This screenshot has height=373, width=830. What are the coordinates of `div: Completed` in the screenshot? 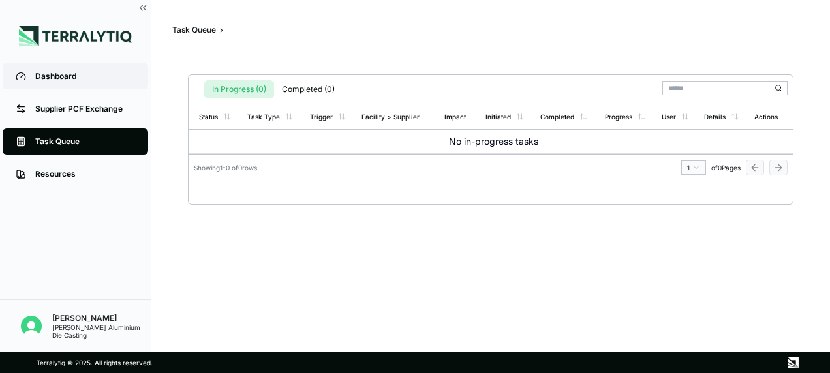 It's located at (557, 117).